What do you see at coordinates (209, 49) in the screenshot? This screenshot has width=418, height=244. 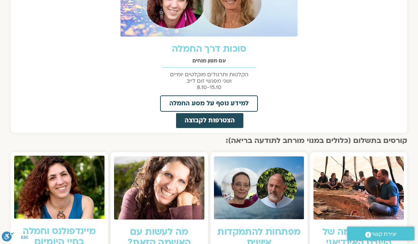 I see `a: סוכות דרך החמלה` at bounding box center [209, 49].